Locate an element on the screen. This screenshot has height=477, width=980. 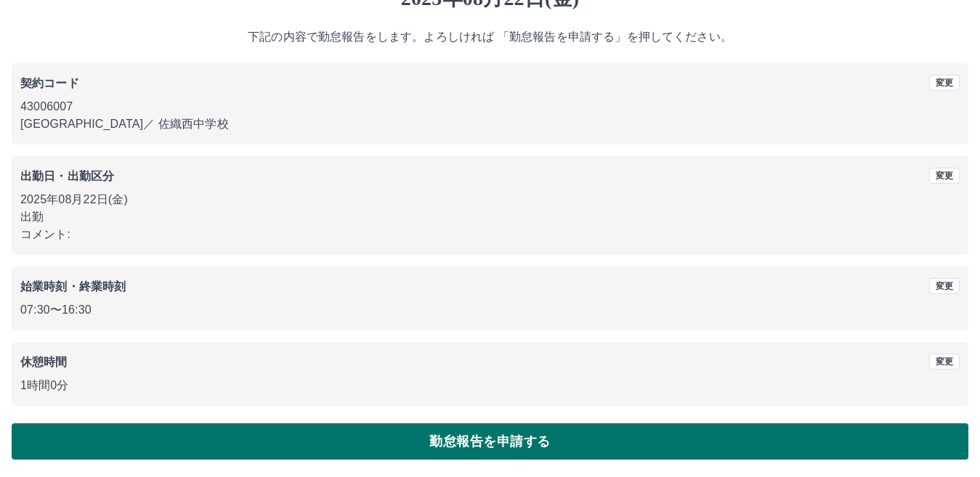
button: 勤怠報告を申請する is located at coordinates (490, 441).